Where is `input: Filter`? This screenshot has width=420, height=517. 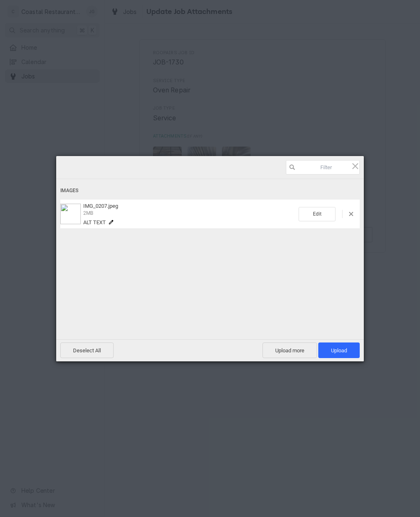 input: Filter is located at coordinates (323, 167).